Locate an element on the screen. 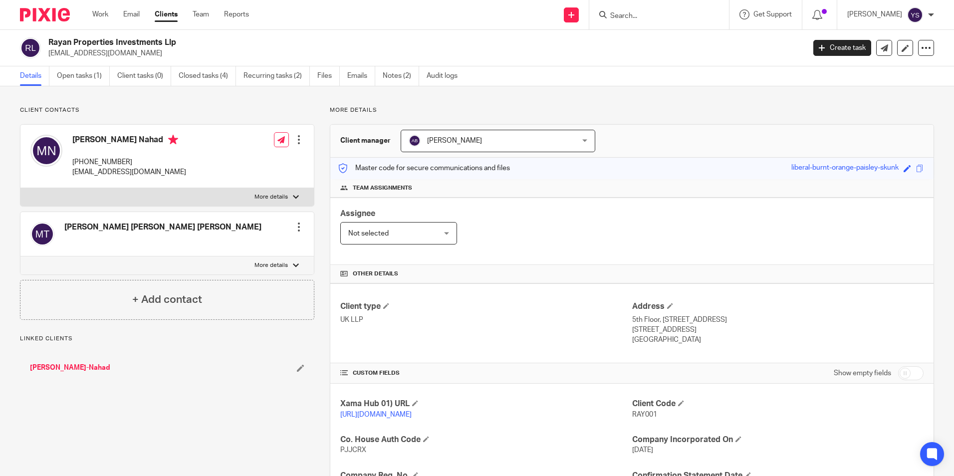 Image resolution: width=954 pixels, height=476 pixels. h4: Address is located at coordinates (778, 306).